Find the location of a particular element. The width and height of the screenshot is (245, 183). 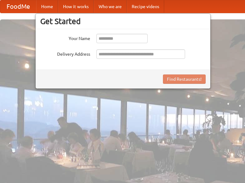

button: Find Restaurants! is located at coordinates (184, 79).